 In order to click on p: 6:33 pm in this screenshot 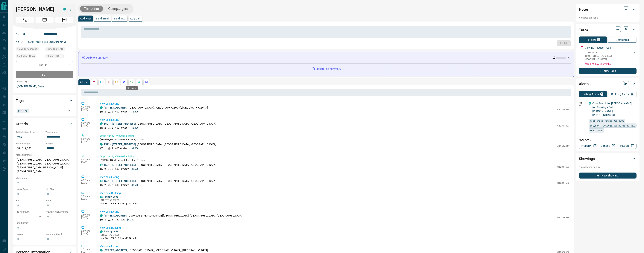, I will do `click(88, 107)`.